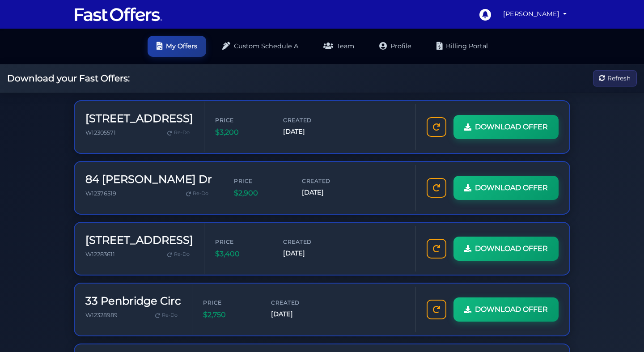 Image resolution: width=644 pixels, height=352 pixels. Describe the element at coordinates (339, 46) in the screenshot. I see `a: Team` at that location.